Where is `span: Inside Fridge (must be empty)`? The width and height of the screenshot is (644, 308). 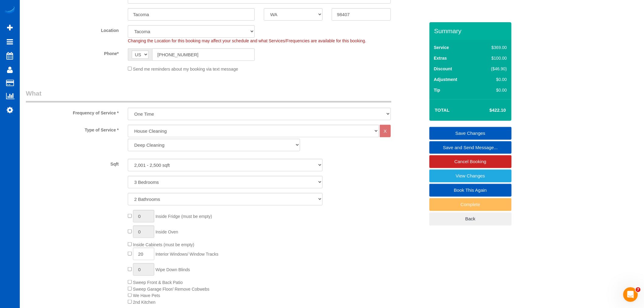 span: Inside Fridge (must be empty) is located at coordinates (184, 216).